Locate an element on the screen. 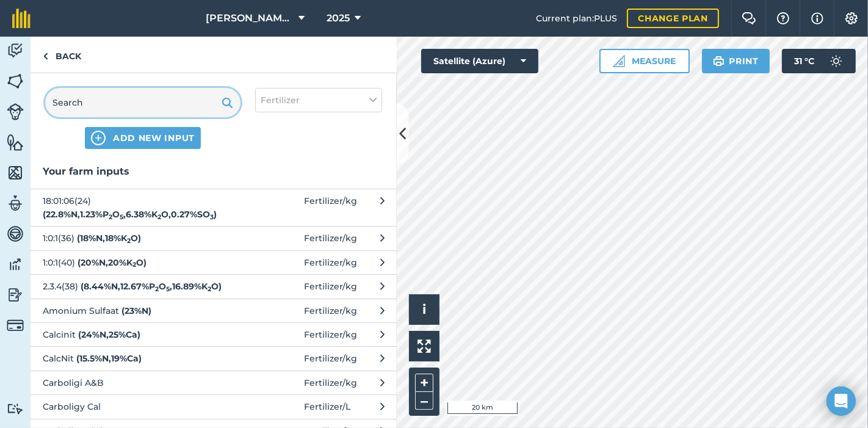 This screenshot has width=868, height=428. img: Ruler icon is located at coordinates (619, 61).